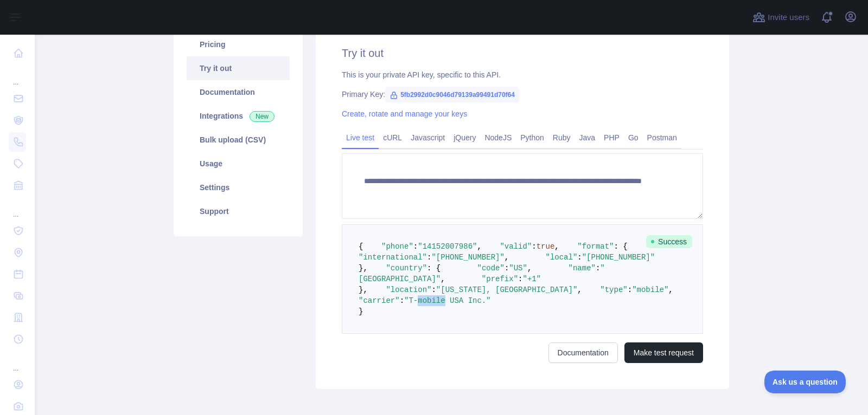  Describe the element at coordinates (238, 188) in the screenshot. I see `a: Settings` at that location.